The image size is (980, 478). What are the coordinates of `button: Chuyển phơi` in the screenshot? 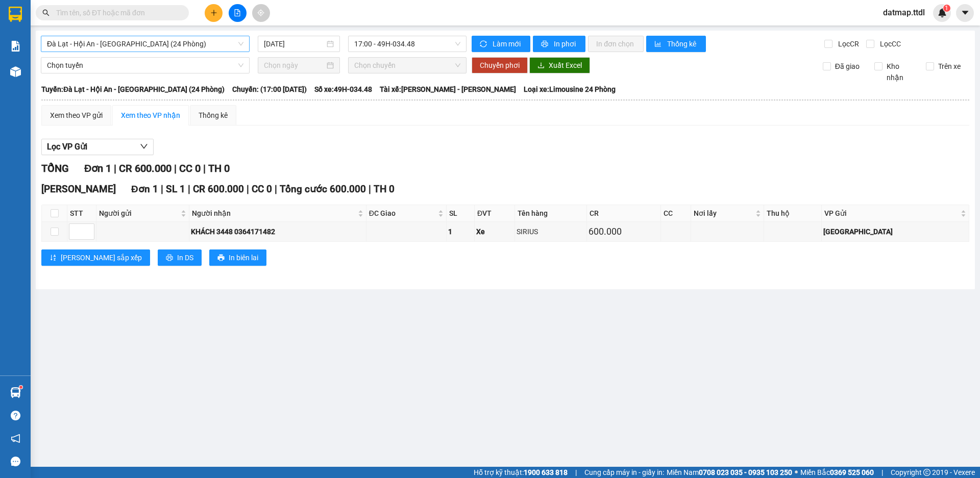 It's located at (500, 65).